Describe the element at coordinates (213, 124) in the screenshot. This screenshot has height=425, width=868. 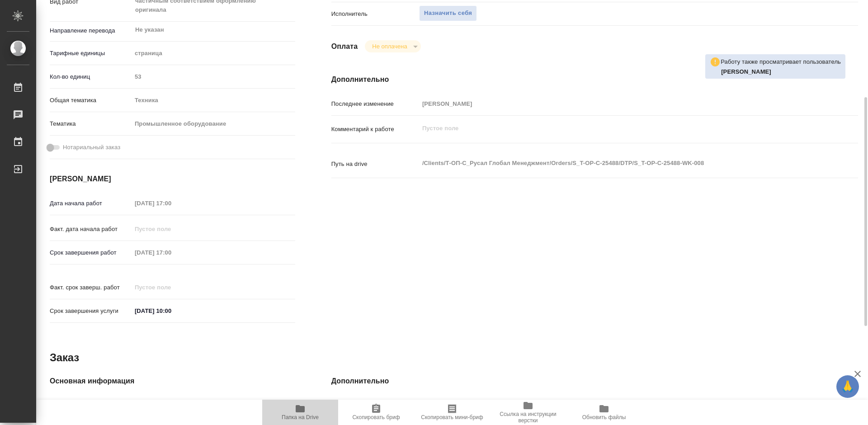
I see `div: Промышленное оборудование` at that location.